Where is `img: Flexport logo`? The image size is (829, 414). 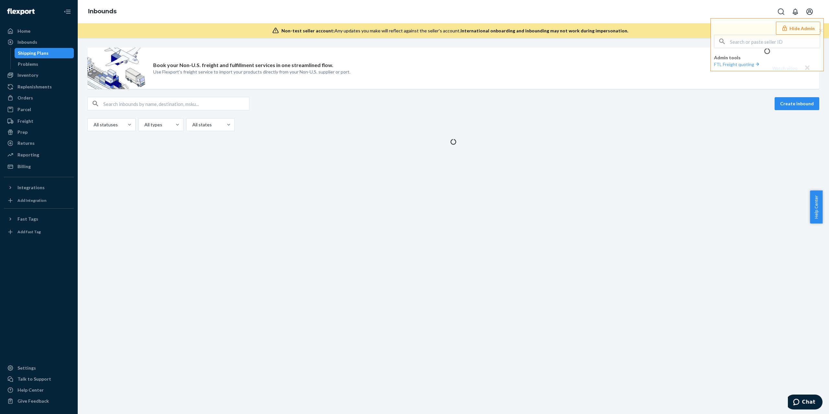 img: Flexport logo is located at coordinates (21, 12).